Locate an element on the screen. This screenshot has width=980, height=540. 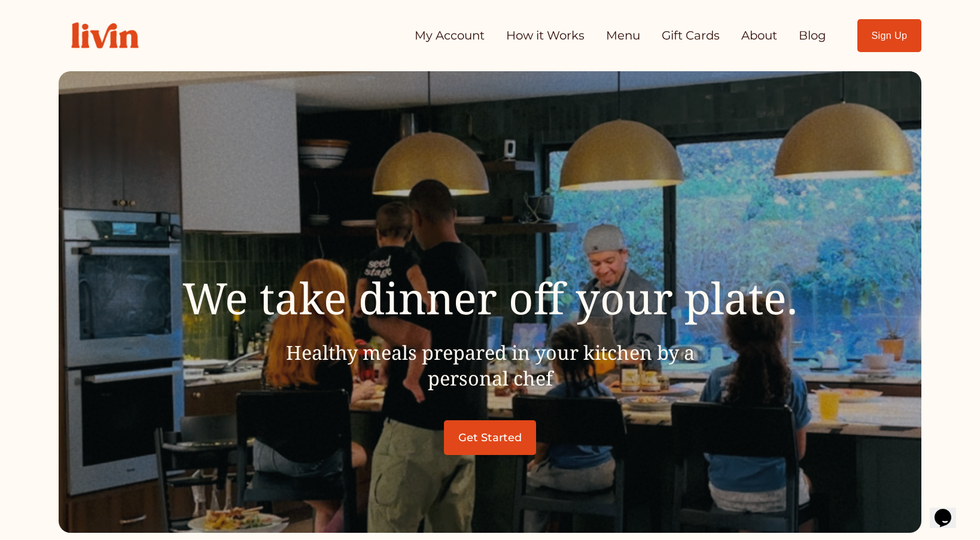
a: How it Works is located at coordinates (545, 36).